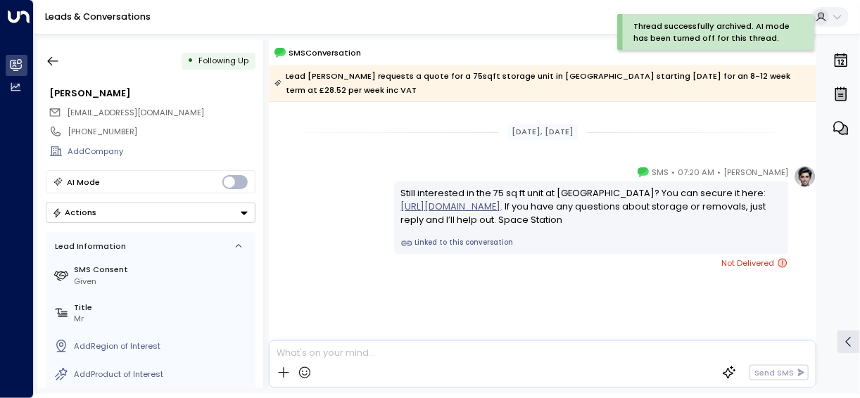  I want to click on label: SMS Consent, so click(162, 269).